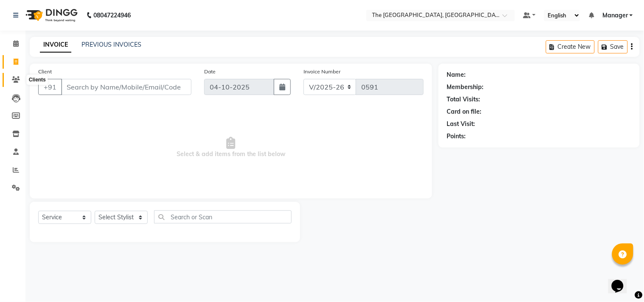 This screenshot has width=644, height=302. What do you see at coordinates (613, 46) in the screenshot?
I see `button: Save` at bounding box center [613, 46].